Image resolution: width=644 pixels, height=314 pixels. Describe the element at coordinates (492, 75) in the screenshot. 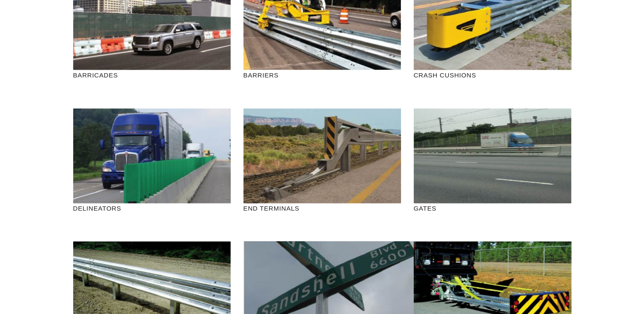

I see `p: CRASH CUSHIONS` at that location.